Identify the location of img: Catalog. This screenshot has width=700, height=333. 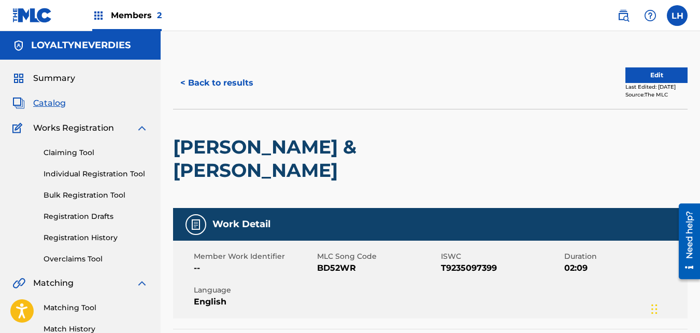
(19, 103).